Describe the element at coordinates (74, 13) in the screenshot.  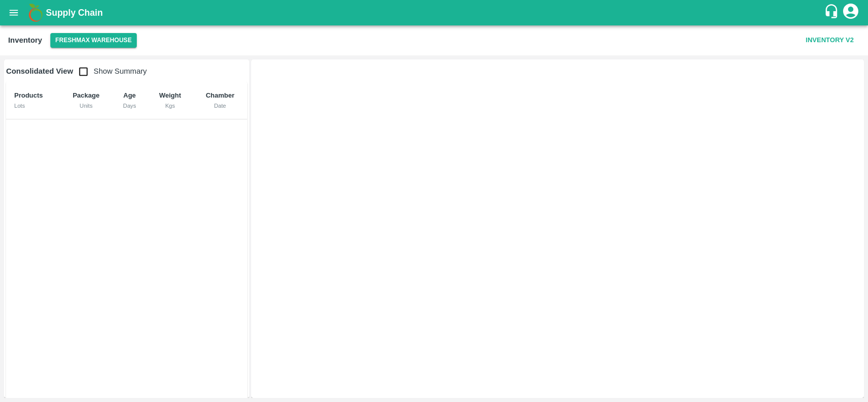
I see `b: Supply Chain` at that location.